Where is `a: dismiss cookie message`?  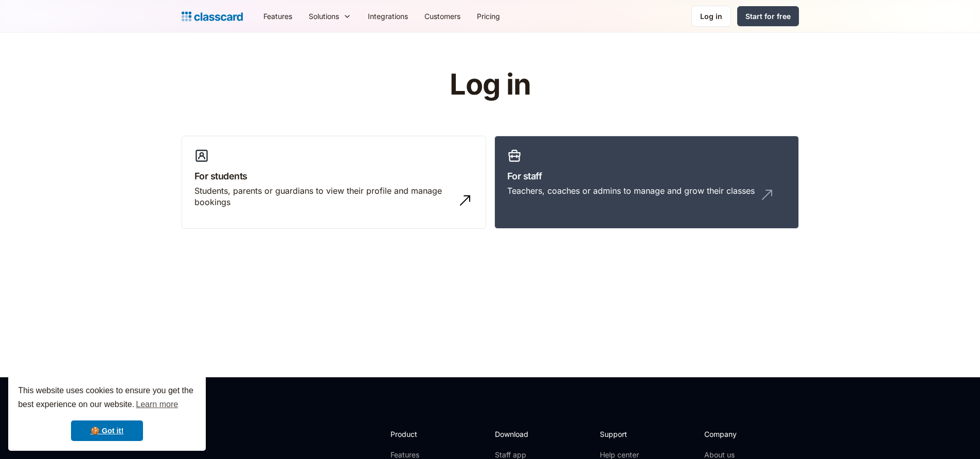 a: dismiss cookie message is located at coordinates (107, 430).